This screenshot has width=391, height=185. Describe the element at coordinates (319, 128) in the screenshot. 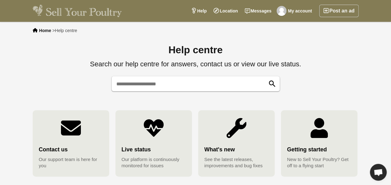

I see `img: Getting started` at that location.